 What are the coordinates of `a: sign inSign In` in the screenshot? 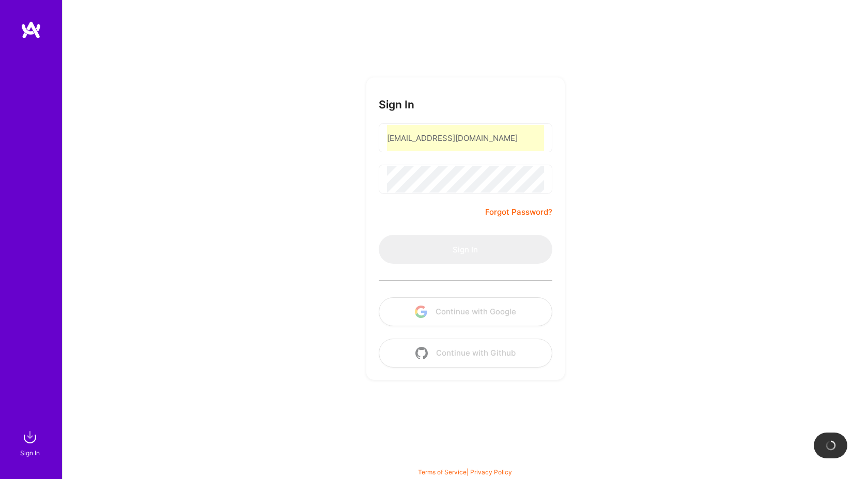 It's located at (31, 442).